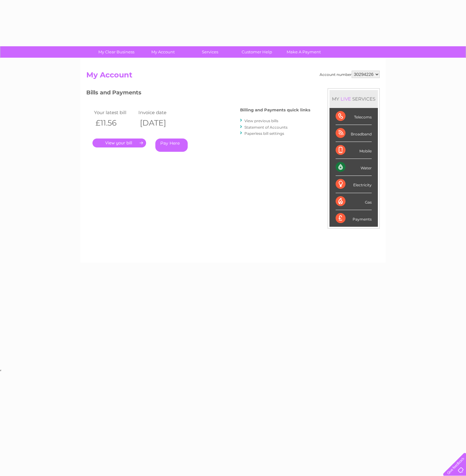  Describe the element at coordinates (159, 112) in the screenshot. I see `td: Invoice date` at that location.